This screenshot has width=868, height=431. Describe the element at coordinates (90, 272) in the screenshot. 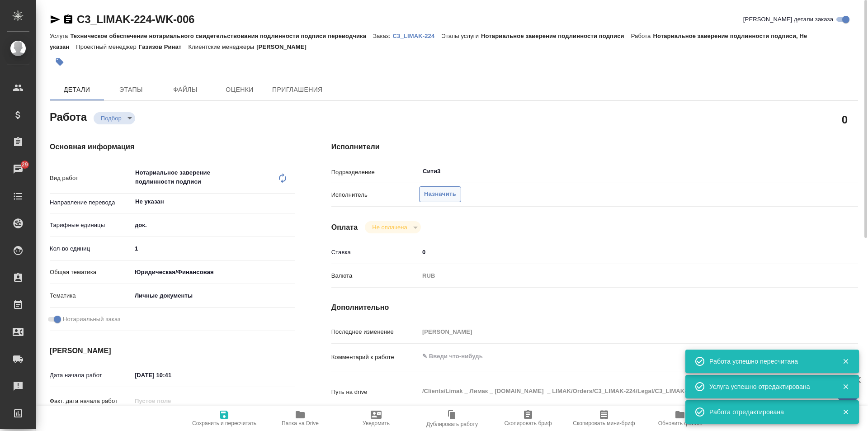

I see `p: Общая тематика` at that location.